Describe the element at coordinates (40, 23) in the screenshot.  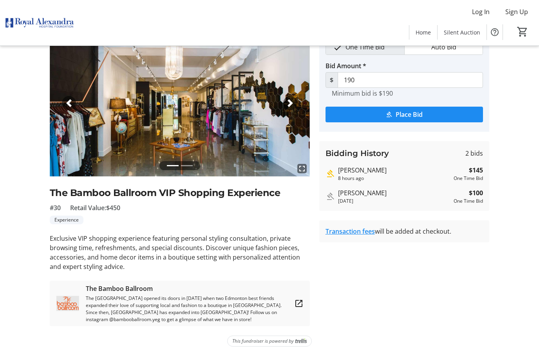
I see `img: Royal Alexandra Hospital Foundation's Logo` at that location.